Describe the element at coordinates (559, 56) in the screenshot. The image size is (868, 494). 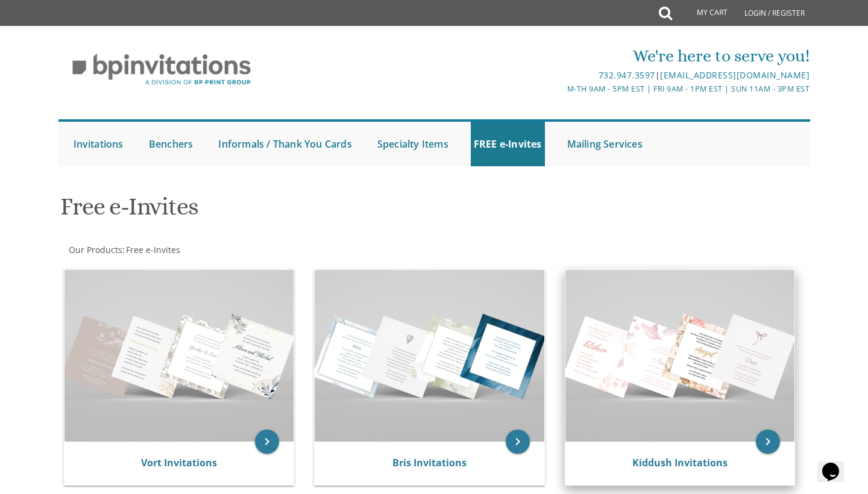
I see `div: We're here to serve you!` at that location.